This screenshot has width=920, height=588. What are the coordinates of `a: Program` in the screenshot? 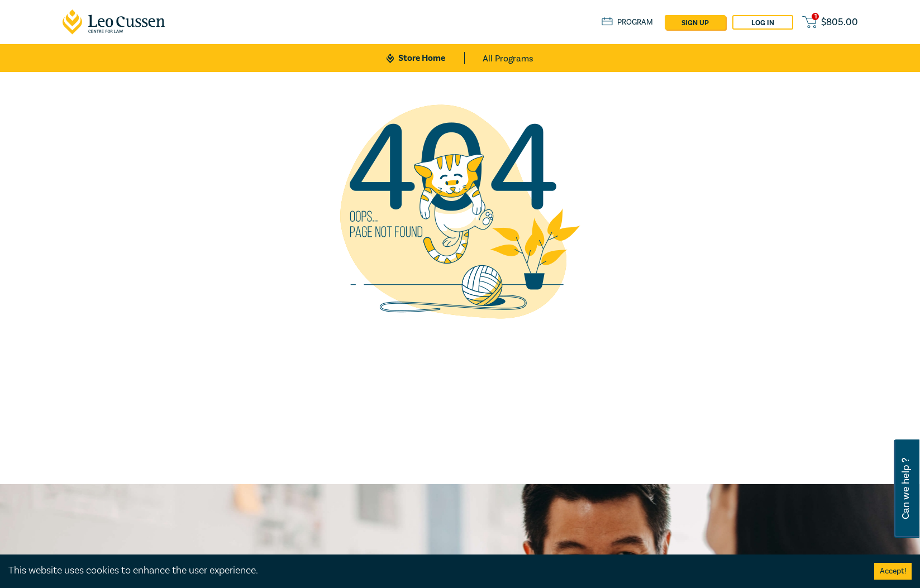 It's located at (627, 22).